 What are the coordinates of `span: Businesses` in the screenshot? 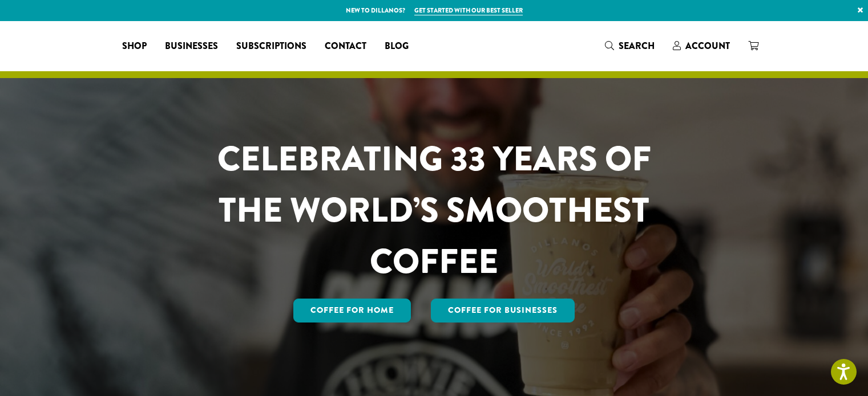 It's located at (191, 46).